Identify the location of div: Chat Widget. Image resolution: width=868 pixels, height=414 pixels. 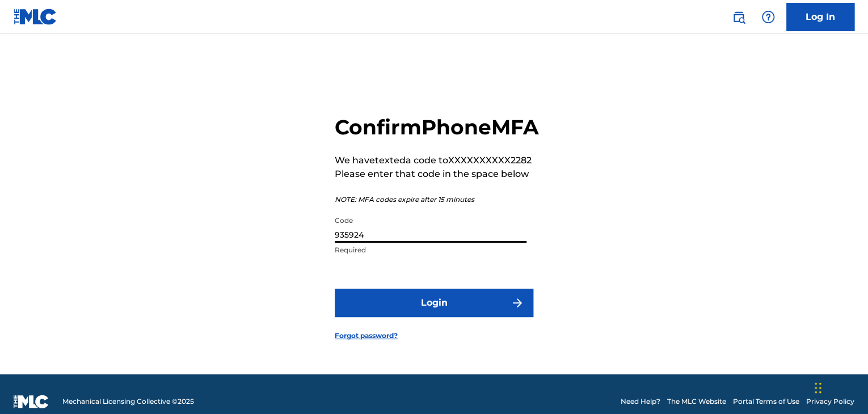
(840, 387).